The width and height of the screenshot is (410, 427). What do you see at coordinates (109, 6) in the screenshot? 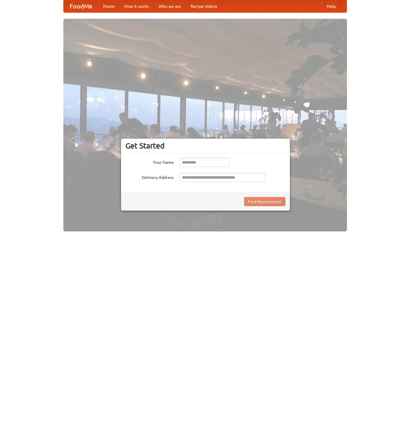
I see `a: Home` at bounding box center [109, 6].